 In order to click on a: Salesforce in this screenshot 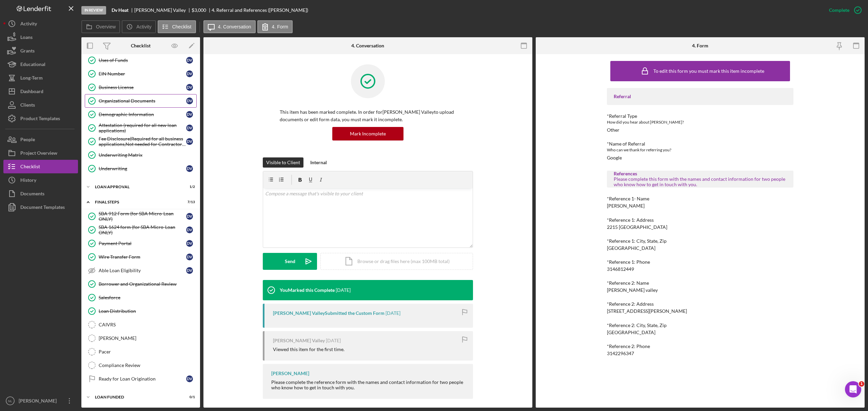, I will do `click(141, 297)`.